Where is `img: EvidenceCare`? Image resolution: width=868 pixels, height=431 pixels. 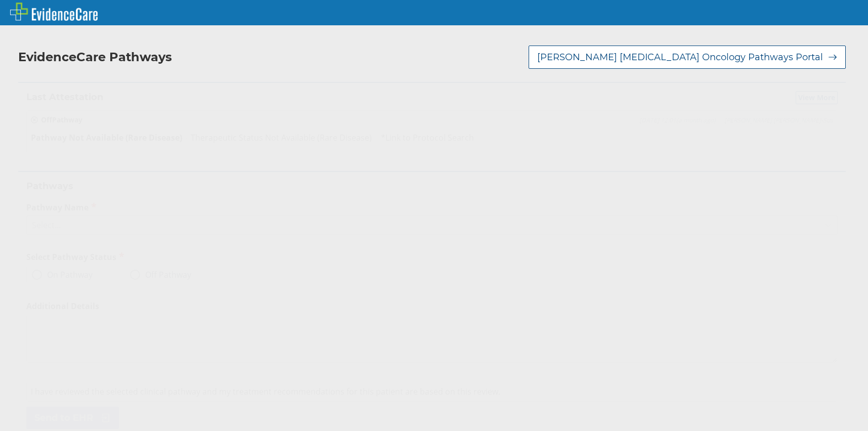 img: EvidenceCare is located at coordinates (54, 11).